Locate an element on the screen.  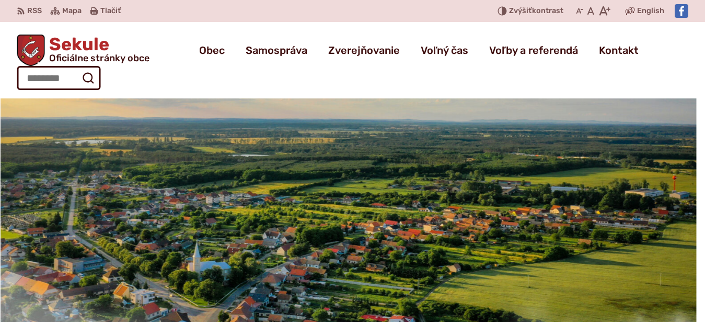
a: Obec is located at coordinates (212, 50).